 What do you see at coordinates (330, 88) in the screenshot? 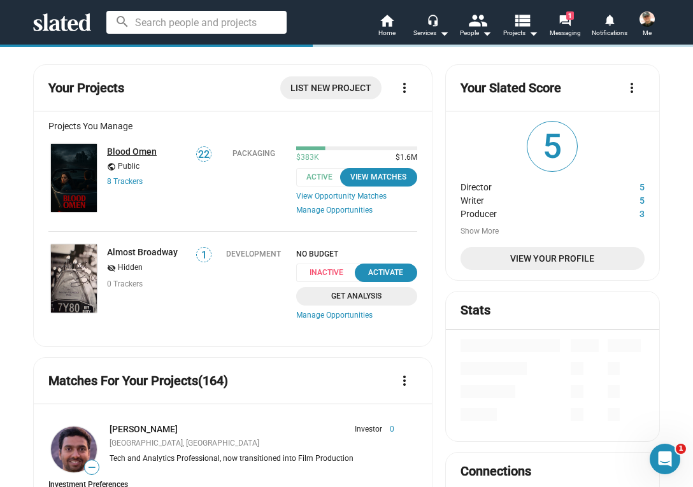
I see `span: List New Project` at bounding box center [330, 88].